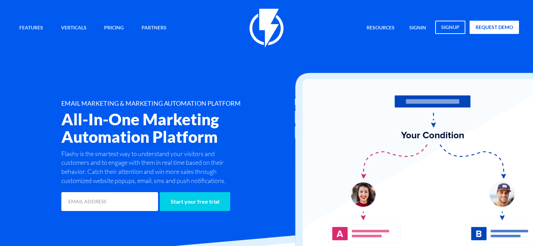 The width and height of the screenshot is (533, 246). Describe the element at coordinates (154, 28) in the screenshot. I see `a: Partners` at that location.